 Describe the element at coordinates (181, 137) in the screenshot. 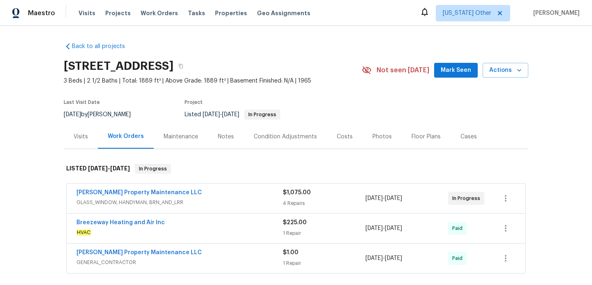

I see `div: Maintenance` at that location.